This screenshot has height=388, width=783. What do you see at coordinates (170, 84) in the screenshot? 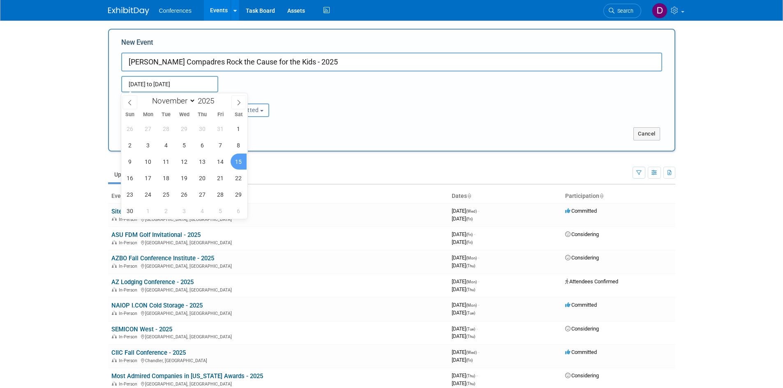
I see `input: Start Date - End Date` at bounding box center [170, 84].